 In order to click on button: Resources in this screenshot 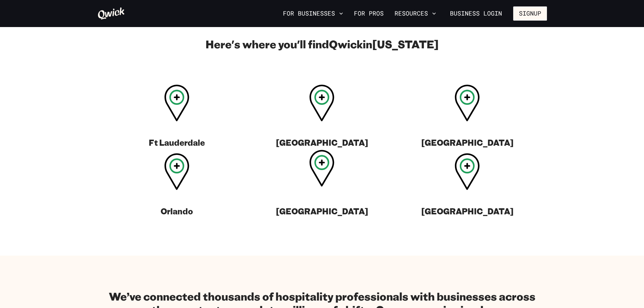, I will do `click(415, 13)`.